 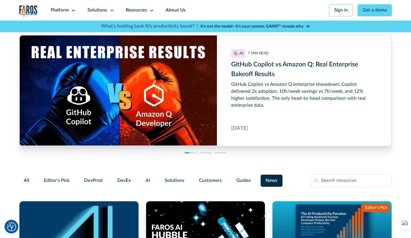 I want to click on button: Cookie Settings, so click(x=12, y=227).